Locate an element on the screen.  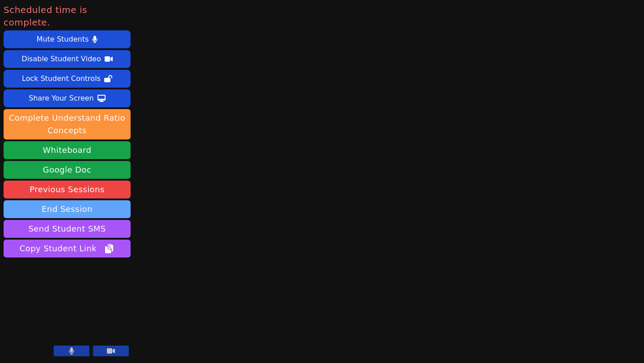
button: End Session is located at coordinates (67, 210).